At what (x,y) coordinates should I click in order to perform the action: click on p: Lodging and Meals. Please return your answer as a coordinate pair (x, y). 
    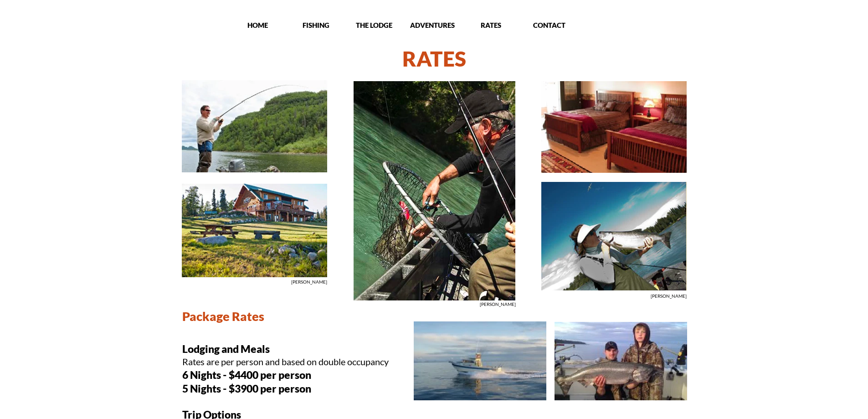
    Looking at the image, I should click on (287, 349).